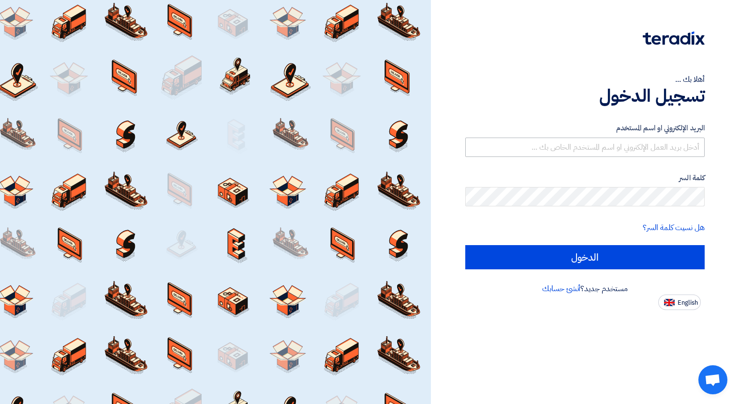  Describe the element at coordinates (585, 96) in the screenshot. I see `h1: تسجيل الدخول` at that location.